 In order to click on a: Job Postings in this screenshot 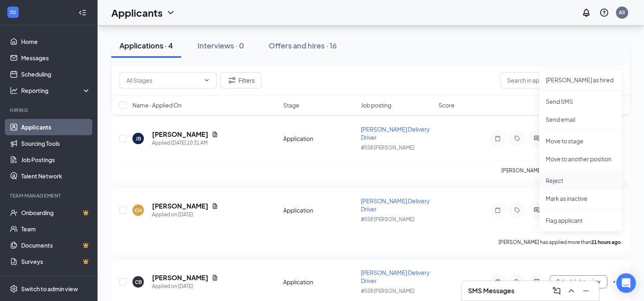, I will do `click(56, 160)`.